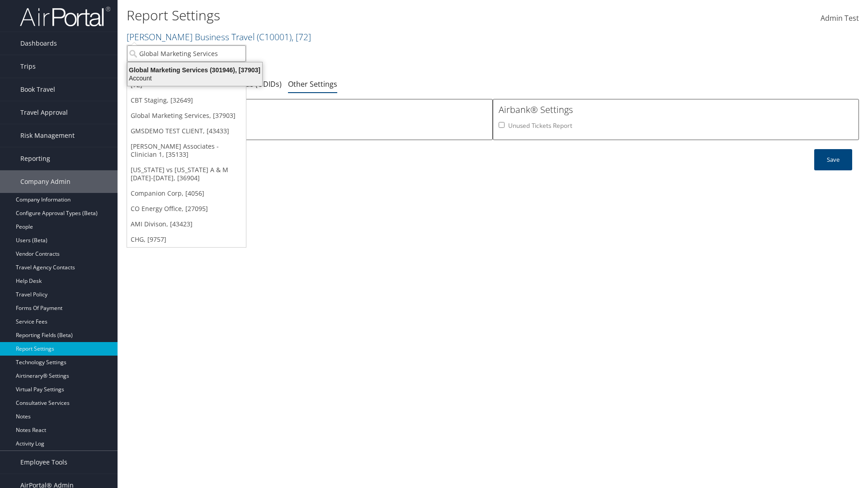 This screenshot has width=868, height=488. What do you see at coordinates (44, 112) in the screenshot?
I see `span: Travel Approval` at bounding box center [44, 112].